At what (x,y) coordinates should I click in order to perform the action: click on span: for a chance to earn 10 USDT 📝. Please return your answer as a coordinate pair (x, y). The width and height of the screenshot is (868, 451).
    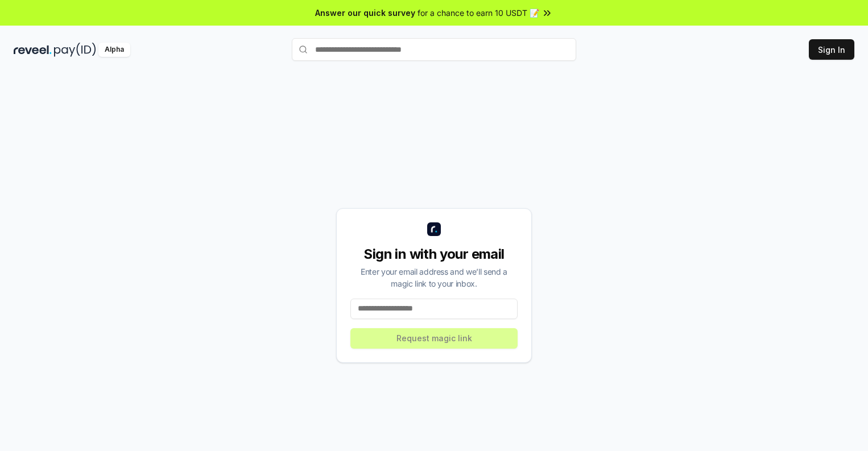
    Looking at the image, I should click on (478, 13).